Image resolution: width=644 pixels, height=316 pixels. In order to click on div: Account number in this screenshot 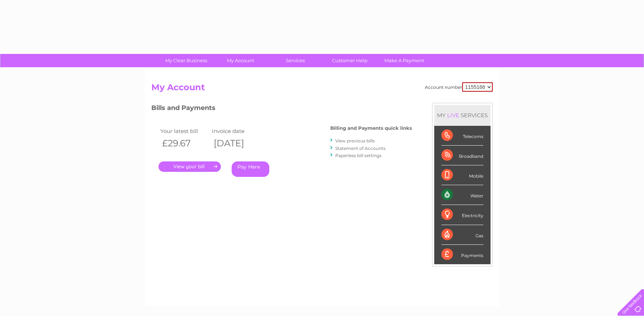, I will do `click(459, 87)`.